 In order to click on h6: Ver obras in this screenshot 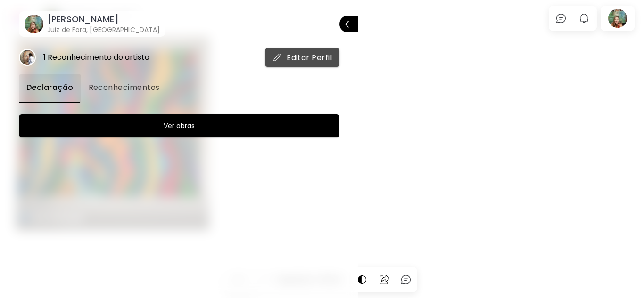, I will do `click(179, 125)`.